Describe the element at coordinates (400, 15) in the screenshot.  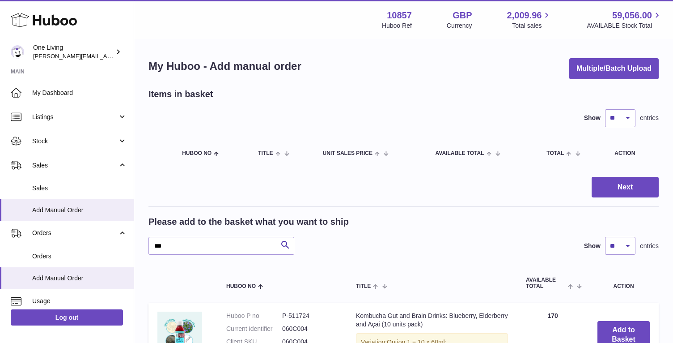
I see `strong: 10857` at that location.